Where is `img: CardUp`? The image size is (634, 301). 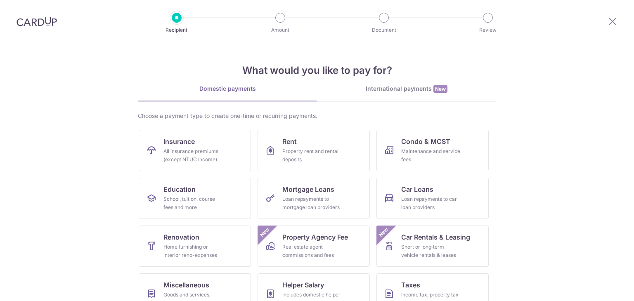
img: CardUp is located at coordinates (37, 21).